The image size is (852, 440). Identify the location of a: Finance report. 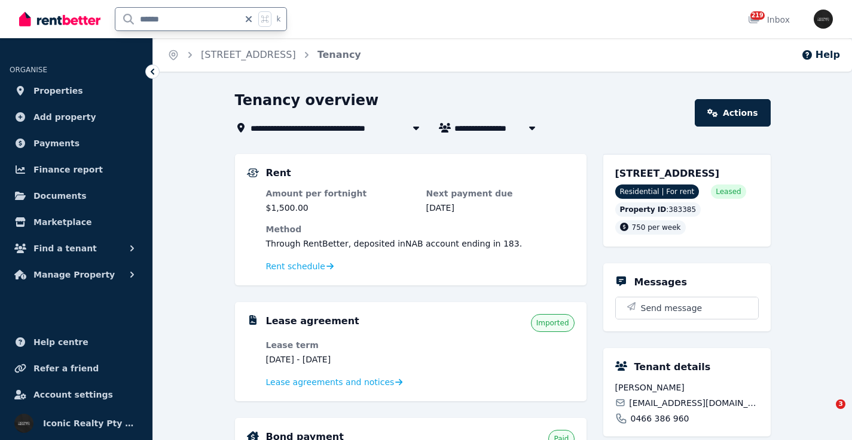
(76, 170).